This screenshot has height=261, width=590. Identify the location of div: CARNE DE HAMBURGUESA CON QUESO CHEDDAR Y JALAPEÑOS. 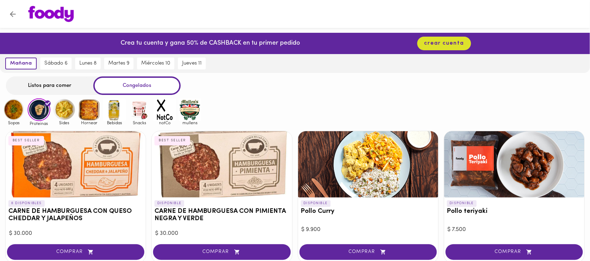
(75, 165).